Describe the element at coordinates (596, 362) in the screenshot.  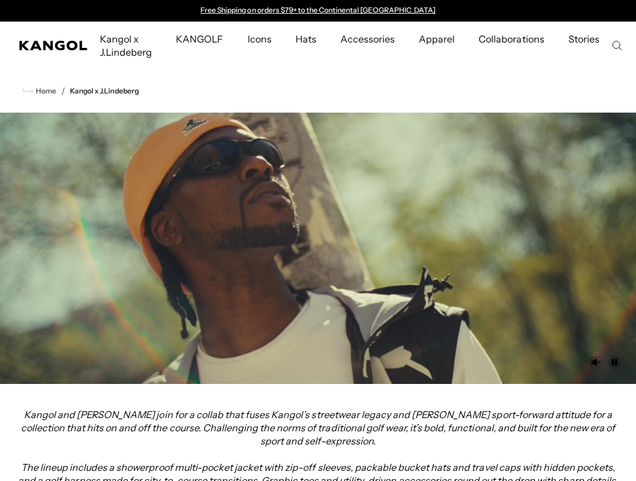
I see `button: Unmute` at that location.